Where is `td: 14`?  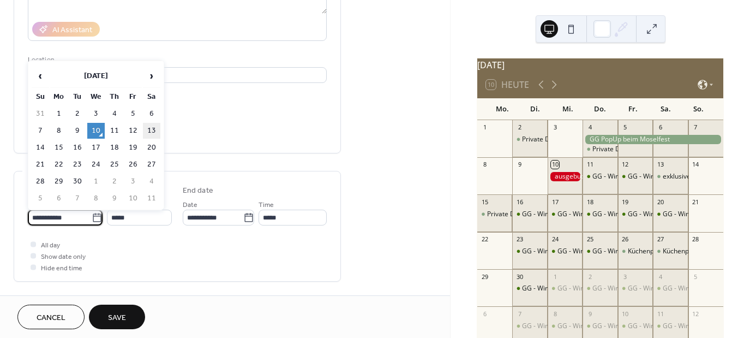 td: 14 is located at coordinates (40, 147).